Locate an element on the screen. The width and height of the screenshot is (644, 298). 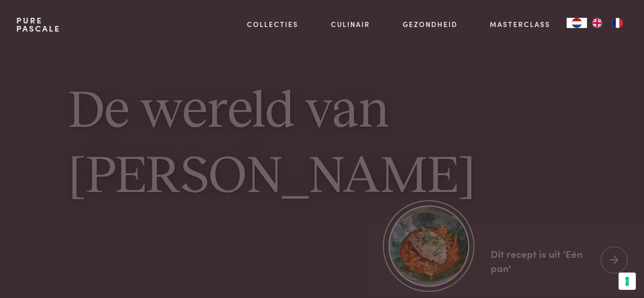
ul: Language list is located at coordinates (607, 23).